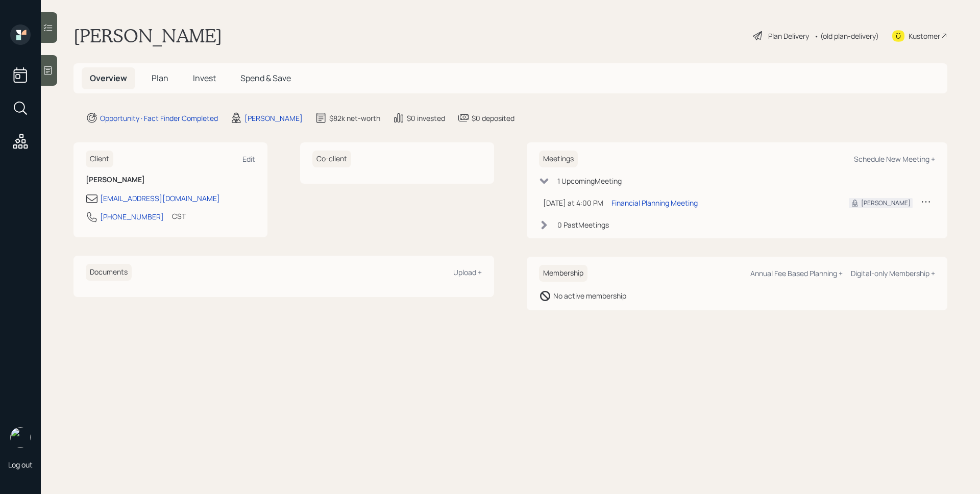  Describe the element at coordinates (21, 437) in the screenshot. I see `img: james-distasi-headshot.png` at that location.